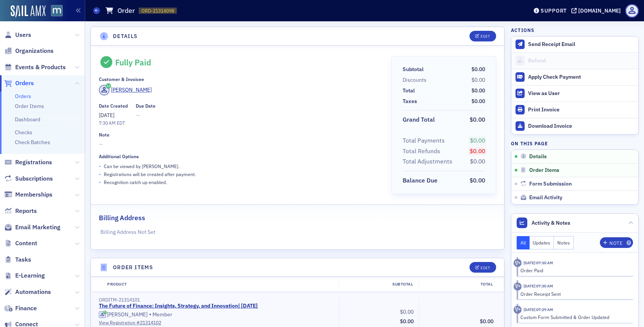  Describe the element at coordinates (581, 110) in the screenshot. I see `div: Print Invoice` at that location.